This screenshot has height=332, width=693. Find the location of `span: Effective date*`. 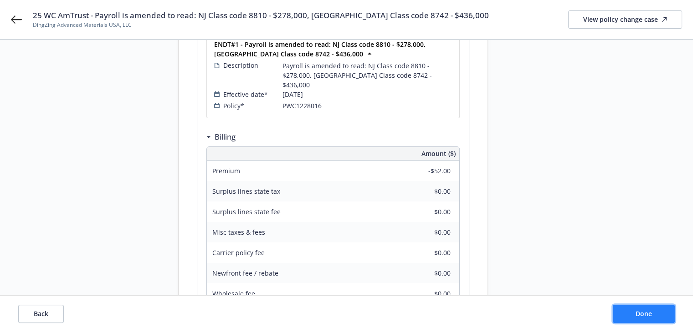

span: Effective date* is located at coordinates (245, 94).